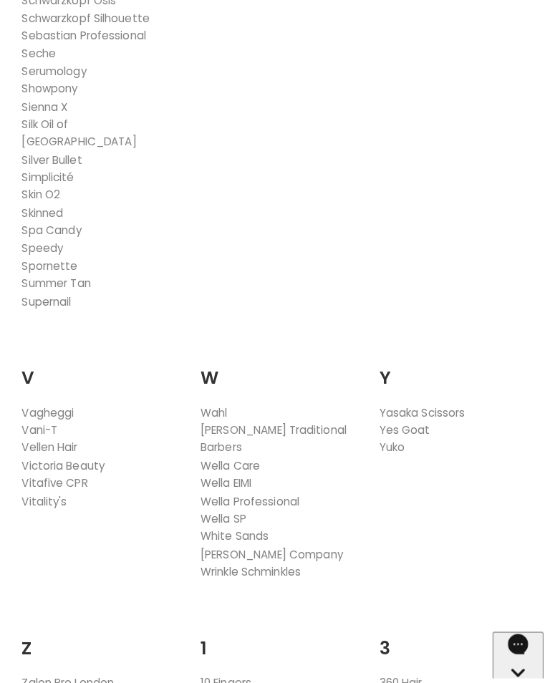  What do you see at coordinates (223, 673) in the screenshot?
I see `a: 10 Fingers` at bounding box center [223, 673].